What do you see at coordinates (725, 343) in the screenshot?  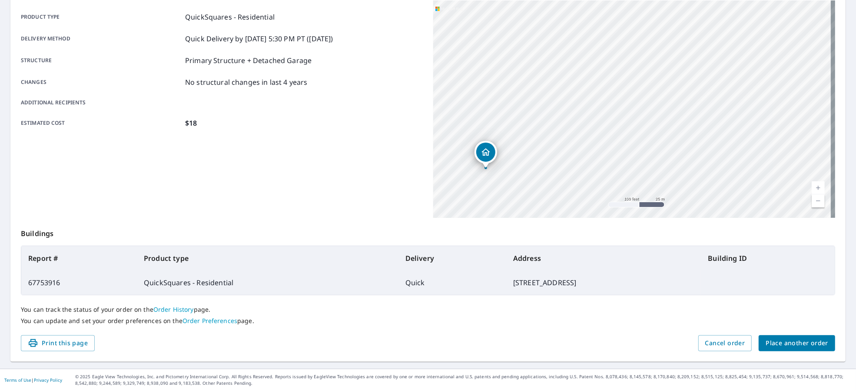 I see `span: Cancel order` at bounding box center [725, 343].